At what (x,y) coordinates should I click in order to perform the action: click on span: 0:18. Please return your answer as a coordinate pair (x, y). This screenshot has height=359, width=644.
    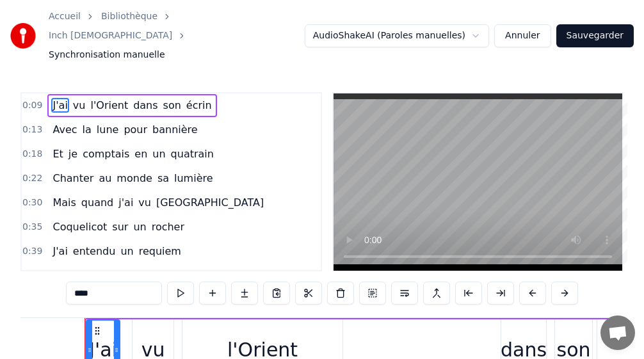
    Looking at the image, I should click on (32, 154).